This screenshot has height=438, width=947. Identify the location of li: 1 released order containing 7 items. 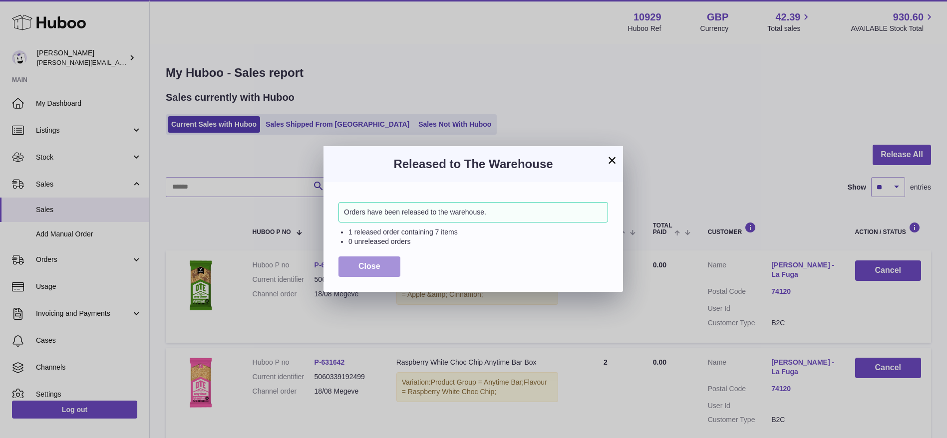
(478, 232).